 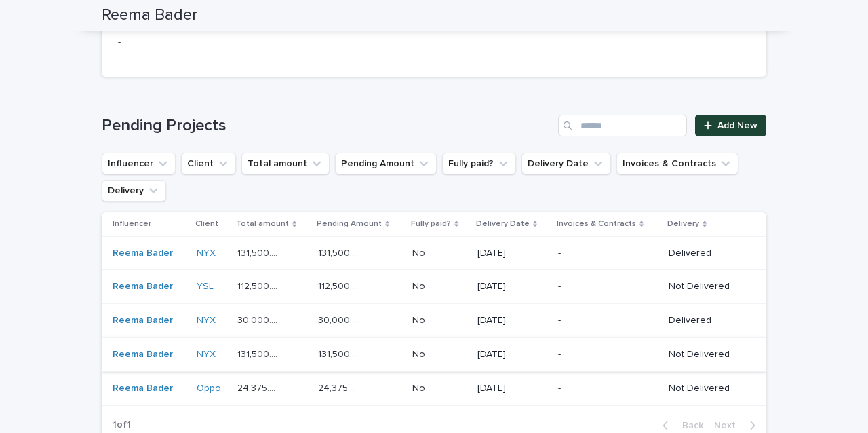 What do you see at coordinates (131, 224) in the screenshot?
I see `p: Influencer` at bounding box center [131, 224].